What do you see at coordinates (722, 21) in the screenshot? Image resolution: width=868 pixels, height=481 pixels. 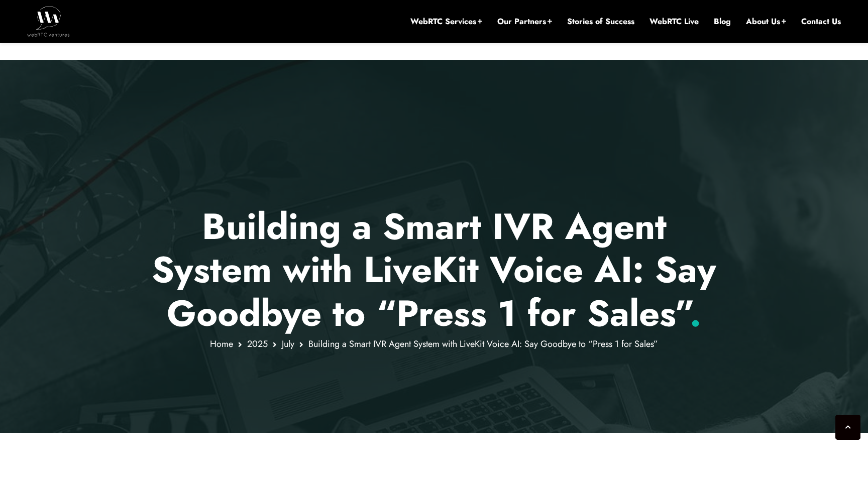 I see `a: Blog` at bounding box center [722, 21].